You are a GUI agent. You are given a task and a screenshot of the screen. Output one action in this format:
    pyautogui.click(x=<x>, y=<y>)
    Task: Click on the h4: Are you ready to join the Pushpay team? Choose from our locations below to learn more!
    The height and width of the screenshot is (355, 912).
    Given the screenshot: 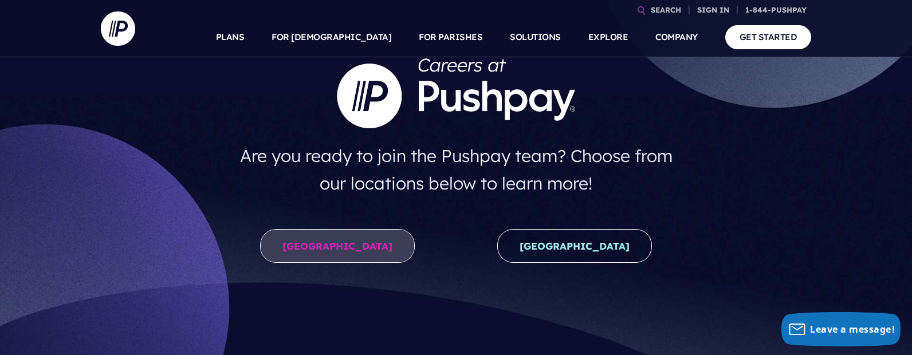 What is the action you would take?
    pyautogui.click(x=456, y=170)
    